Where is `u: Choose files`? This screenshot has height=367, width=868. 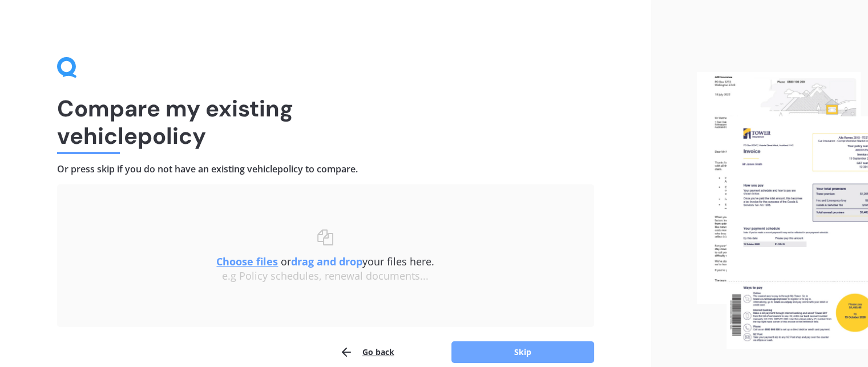 u: Choose files is located at coordinates (247, 262).